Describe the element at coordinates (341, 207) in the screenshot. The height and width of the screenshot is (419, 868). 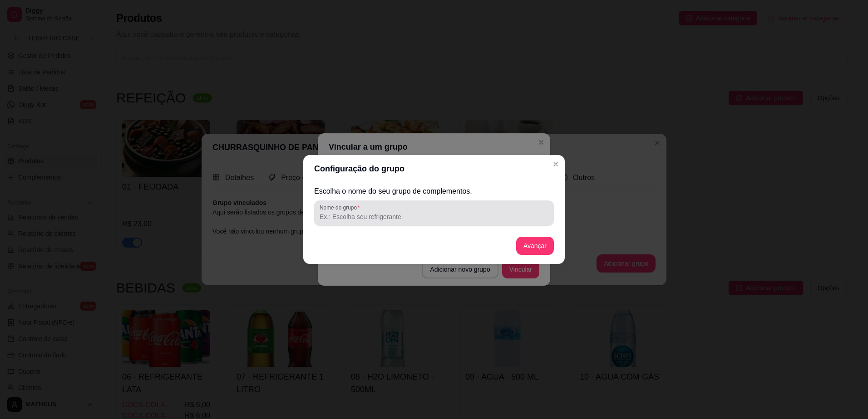
I see `label: Nome do grupo` at that location.